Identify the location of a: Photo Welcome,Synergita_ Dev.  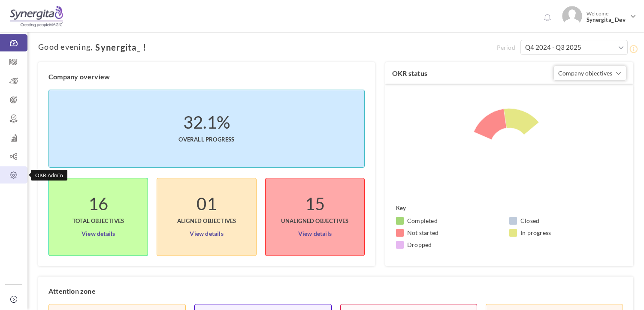
(599, 15).